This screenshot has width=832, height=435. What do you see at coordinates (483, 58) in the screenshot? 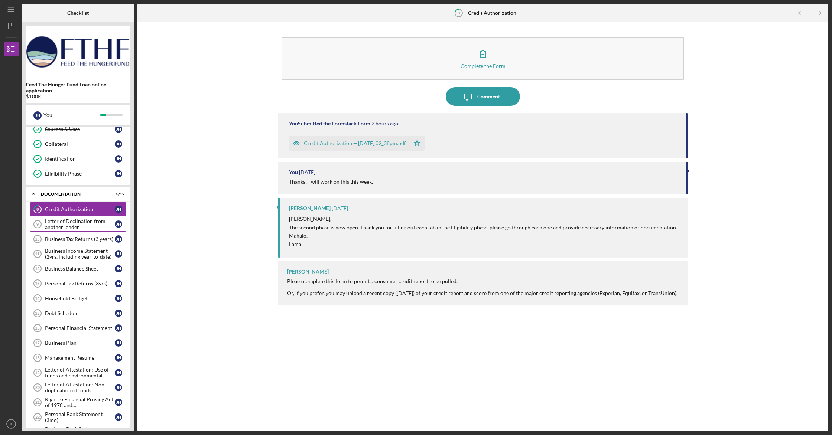
I see `button: Complete the Form` at bounding box center [483, 58].